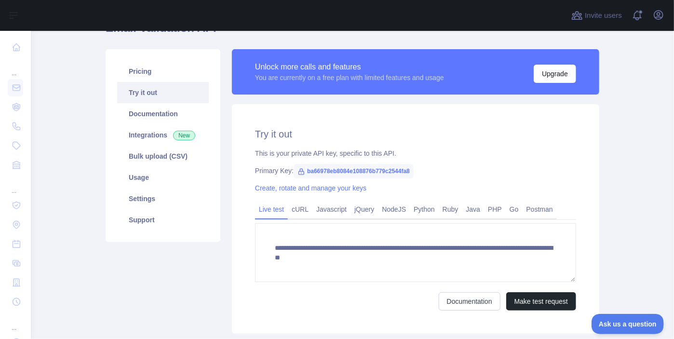 The height and width of the screenshot is (339, 674). What do you see at coordinates (394, 209) in the screenshot?
I see `a: NodeJS` at bounding box center [394, 209].